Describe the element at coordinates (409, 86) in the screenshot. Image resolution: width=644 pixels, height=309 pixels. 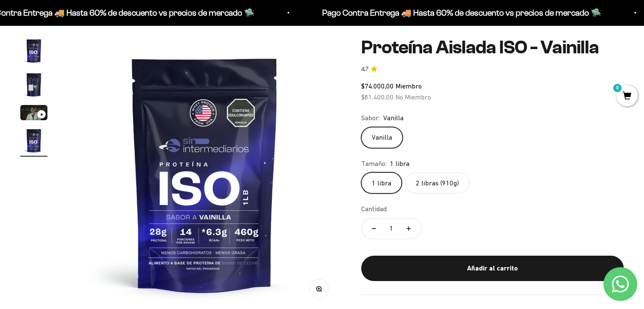
I see `span: Miembro` at that location.